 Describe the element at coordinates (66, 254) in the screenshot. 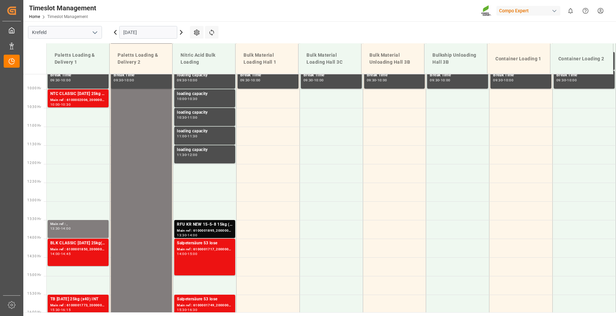

I see `div: 14:45` at that location.